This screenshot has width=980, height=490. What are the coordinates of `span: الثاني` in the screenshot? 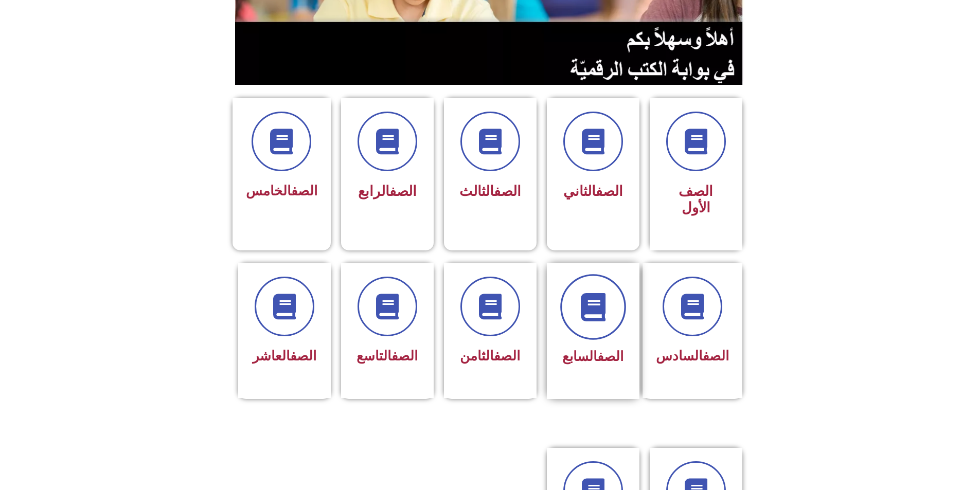 It's located at (593, 191).